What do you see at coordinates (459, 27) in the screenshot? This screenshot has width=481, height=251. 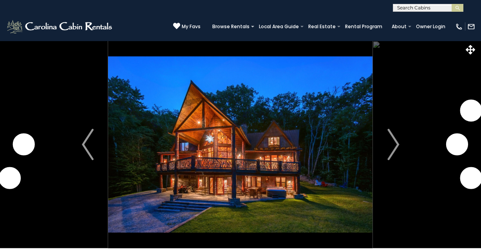 I see `img: phone-regular-white.png` at bounding box center [459, 27].